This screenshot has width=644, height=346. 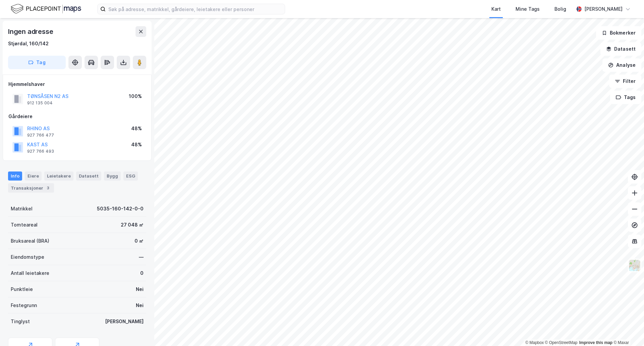 What do you see at coordinates (562, 343) in the screenshot?
I see `a: OpenStreetMap` at bounding box center [562, 343].